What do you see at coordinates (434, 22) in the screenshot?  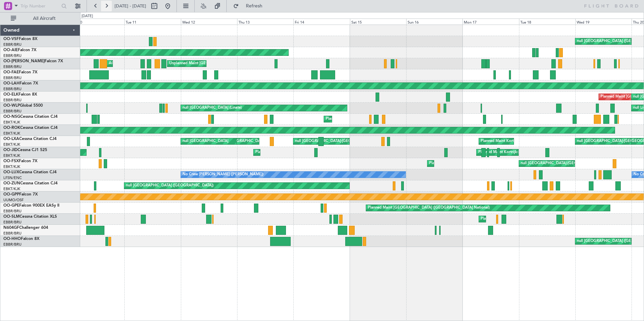 I see `div: Sun 16` at bounding box center [434, 22].